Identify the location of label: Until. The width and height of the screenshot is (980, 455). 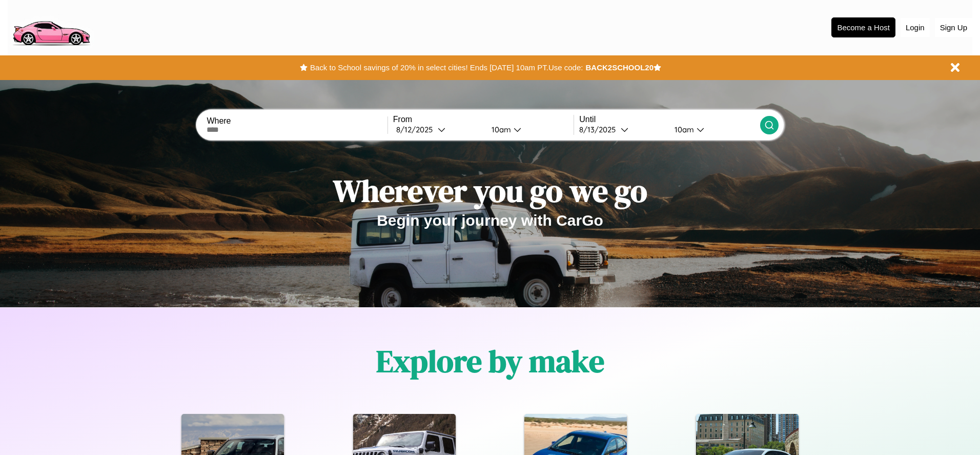
(669, 119).